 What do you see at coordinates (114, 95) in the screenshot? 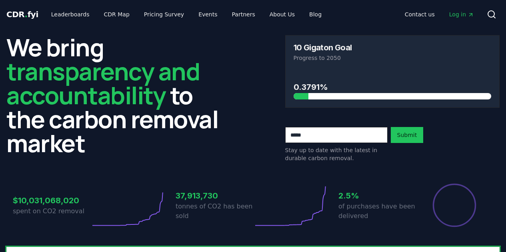
I see `h2: We bring to the carbon removal market` at bounding box center [114, 95].